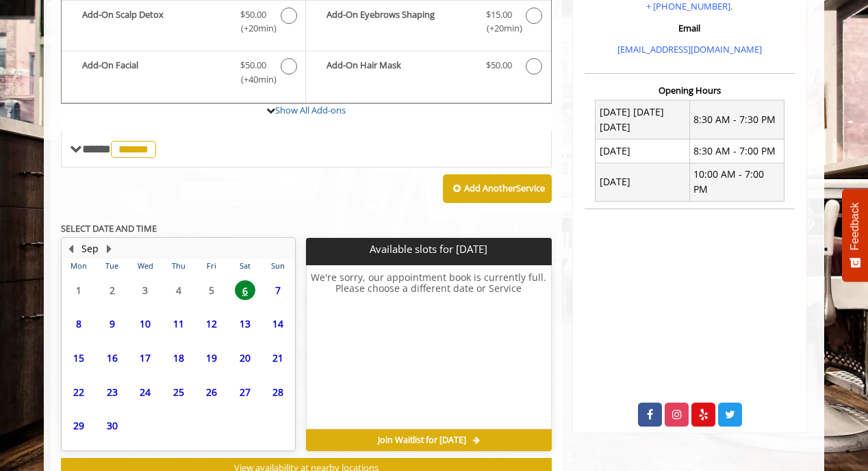 The height and width of the screenshot is (471, 868). What do you see at coordinates (112, 392) in the screenshot?
I see `span: 23` at bounding box center [112, 392].